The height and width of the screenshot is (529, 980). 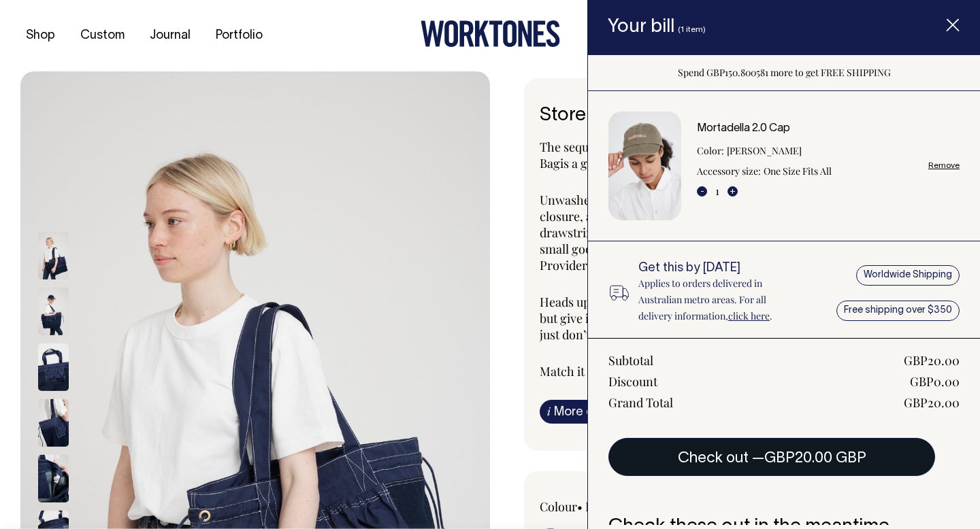 What do you see at coordinates (623, 506) in the screenshot?
I see `label: Indigo Denim` at bounding box center [623, 506].